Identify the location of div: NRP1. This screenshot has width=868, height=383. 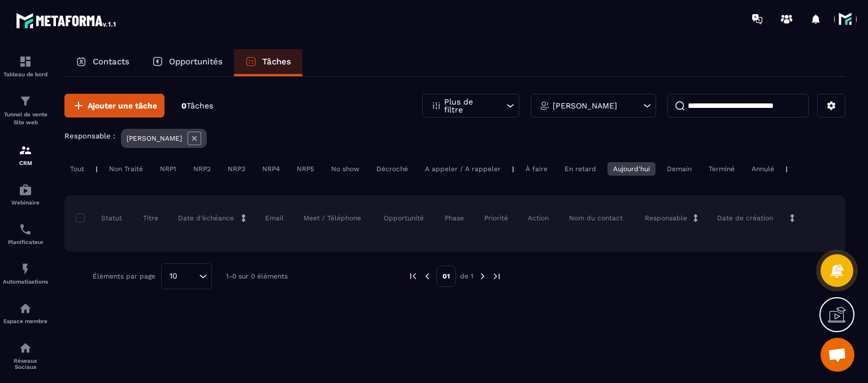
(168, 169).